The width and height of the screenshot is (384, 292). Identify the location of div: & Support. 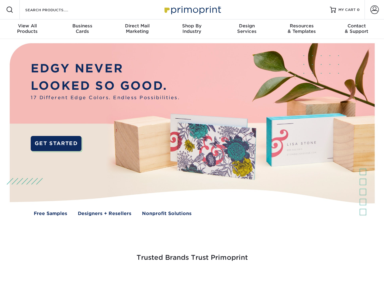
(357, 29).